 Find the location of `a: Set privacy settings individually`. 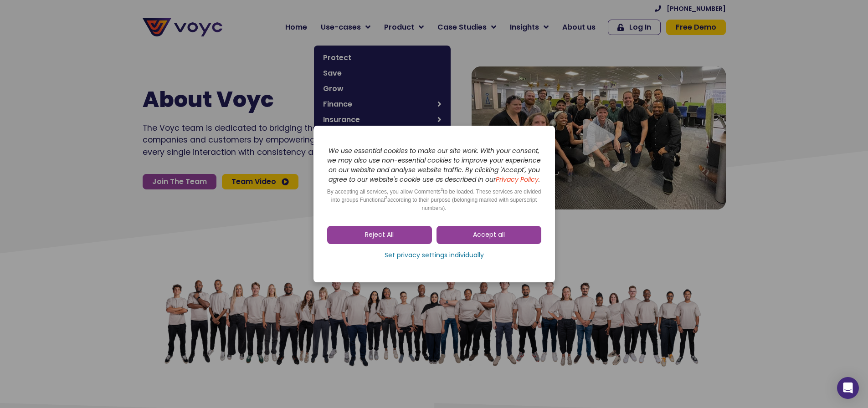

a: Set privacy settings individually is located at coordinates (434, 256).